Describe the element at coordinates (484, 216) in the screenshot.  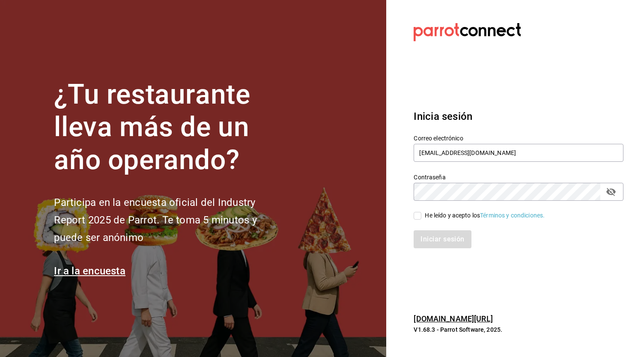
I see `div: He leído y acepto los` at that location.